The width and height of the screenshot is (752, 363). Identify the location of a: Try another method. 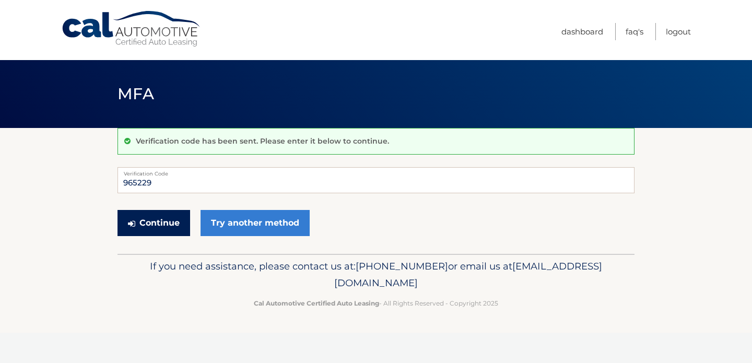
(255, 223).